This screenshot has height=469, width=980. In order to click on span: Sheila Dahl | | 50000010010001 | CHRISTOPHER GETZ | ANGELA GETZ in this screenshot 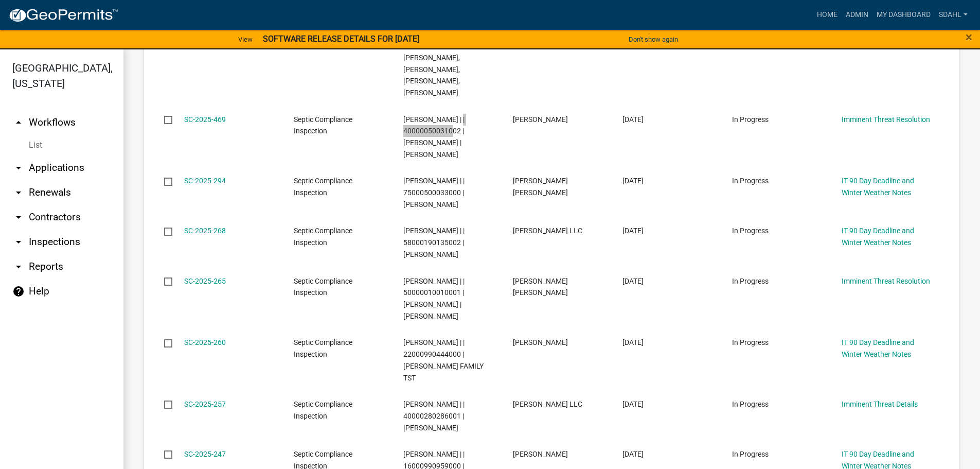, I will do `click(434, 298)`.